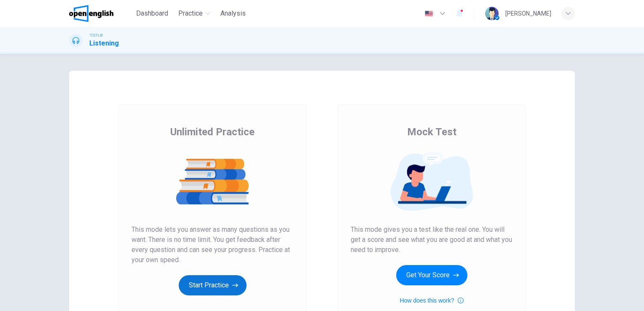  I want to click on span: Mock Test, so click(432, 132).